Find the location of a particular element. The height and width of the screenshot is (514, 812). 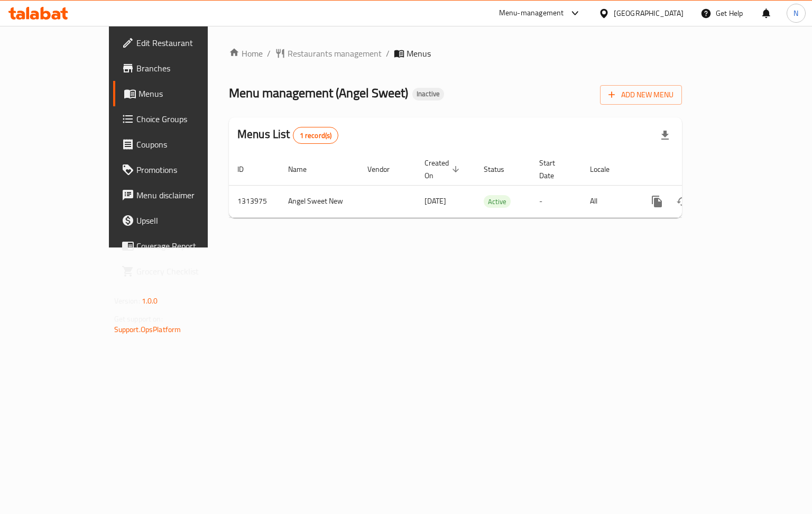

table: enhanced table is located at coordinates (492, 186).